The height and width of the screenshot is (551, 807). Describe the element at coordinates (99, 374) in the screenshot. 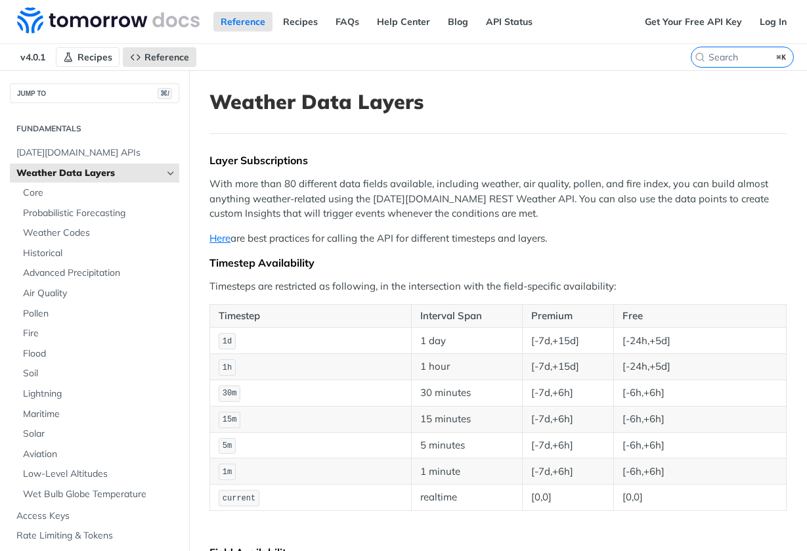

I see `span: Soil` at that location.